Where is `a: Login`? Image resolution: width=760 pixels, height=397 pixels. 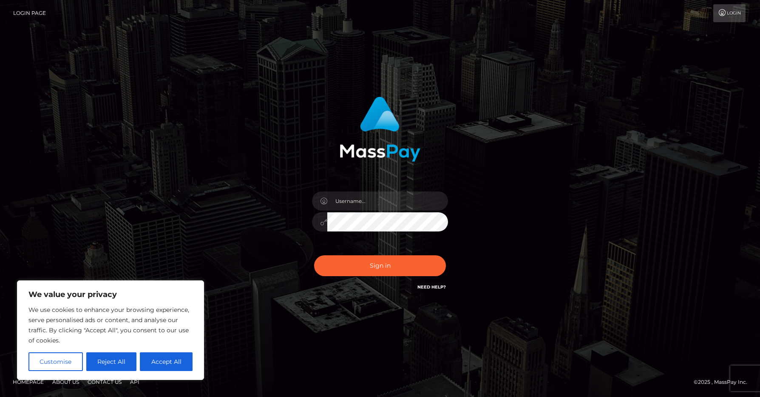 a: Login is located at coordinates (730, 13).